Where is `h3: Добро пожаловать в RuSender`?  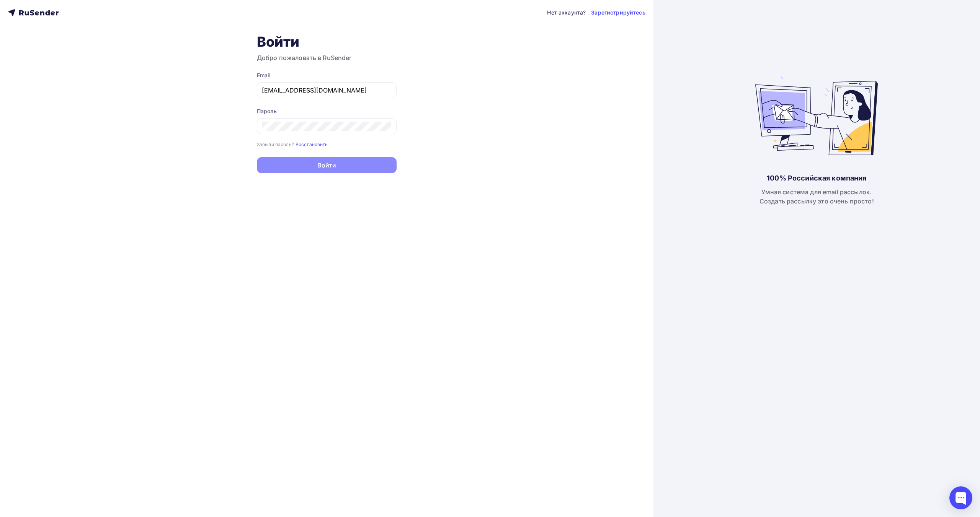
h3: Добро пожаловать в RuSender is located at coordinates (326, 58).